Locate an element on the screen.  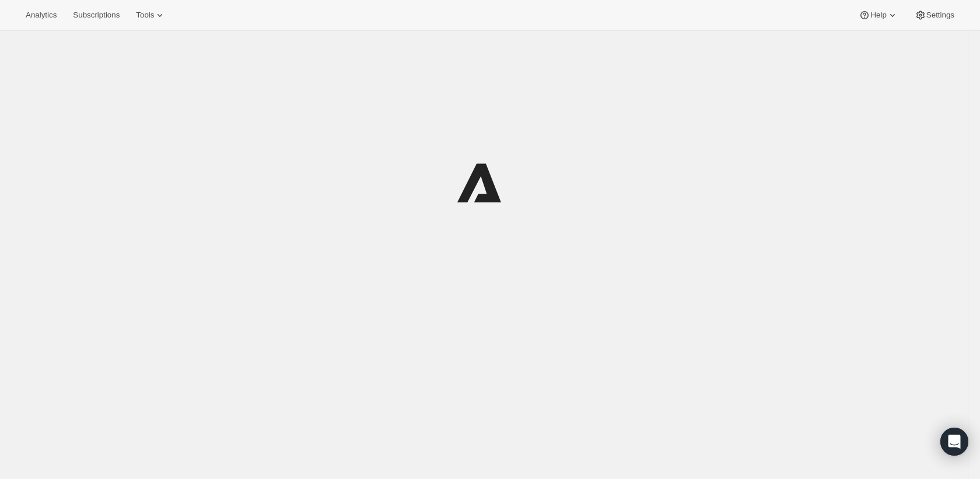
button: Analytics is located at coordinates (41, 15).